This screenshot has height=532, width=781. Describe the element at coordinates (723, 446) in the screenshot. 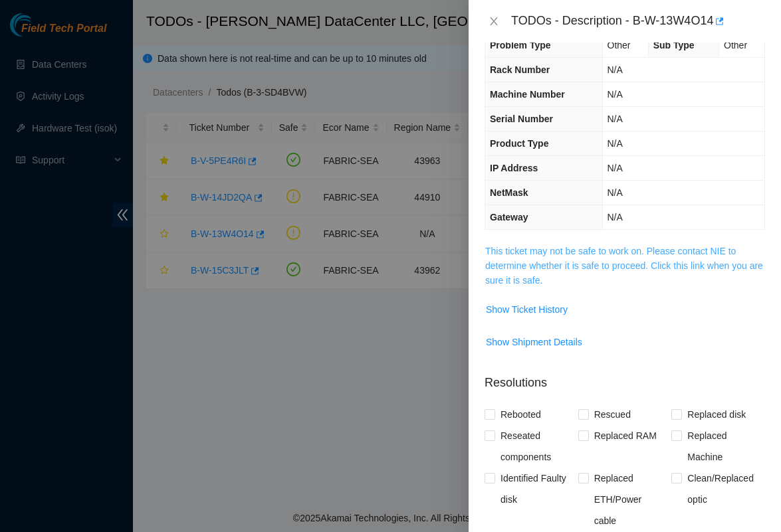

I see `span: Replaced Machine` at that location.